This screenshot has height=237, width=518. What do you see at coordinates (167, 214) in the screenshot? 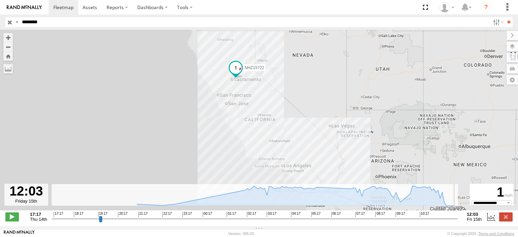
I see `span: 22:17` at bounding box center [167, 214].